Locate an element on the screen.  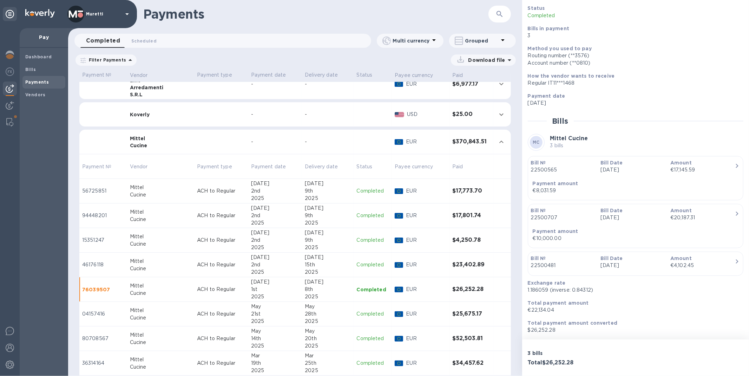
div: Arredamenti is located at coordinates (160, 87).